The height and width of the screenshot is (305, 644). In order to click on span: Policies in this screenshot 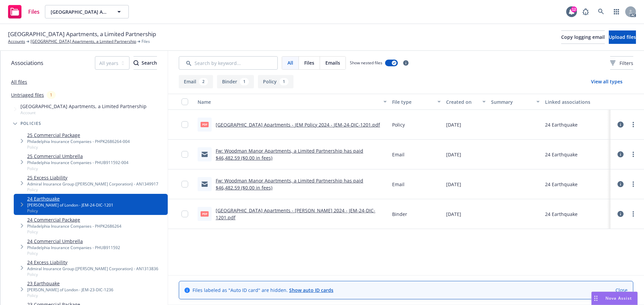, I will do `click(31, 124)`.